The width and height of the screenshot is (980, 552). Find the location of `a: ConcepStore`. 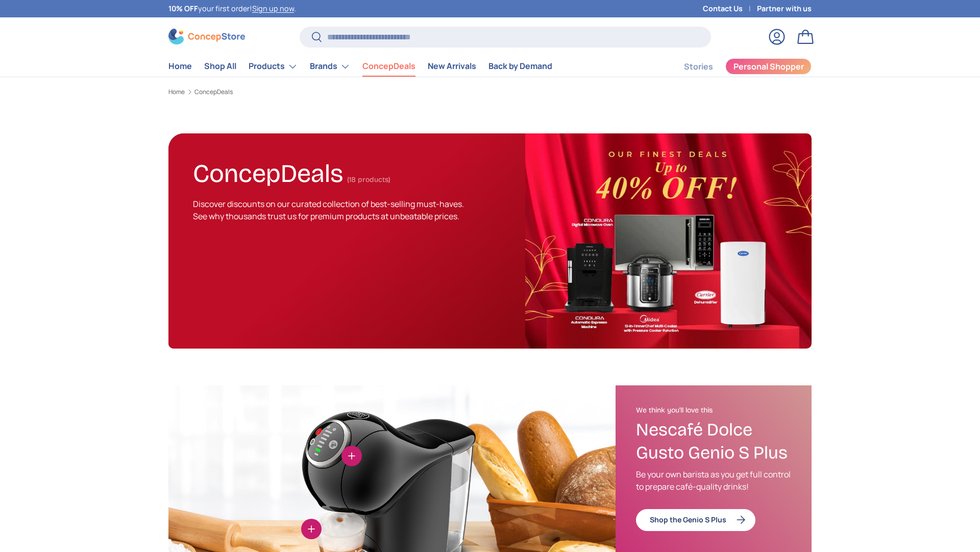

a: ConcepStore is located at coordinates (206, 36).